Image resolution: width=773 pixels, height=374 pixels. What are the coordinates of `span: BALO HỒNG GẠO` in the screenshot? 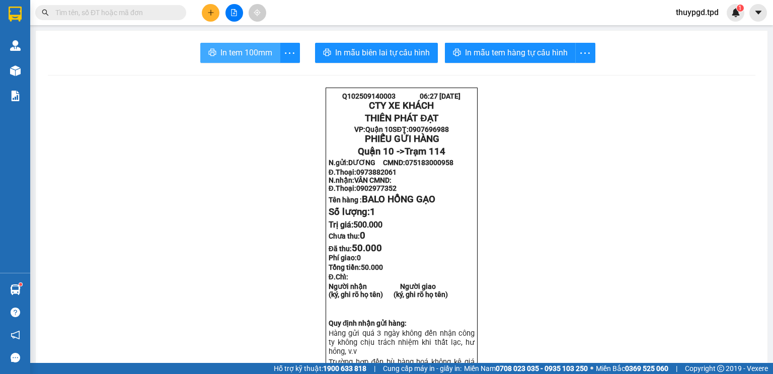 It's located at (399, 199).